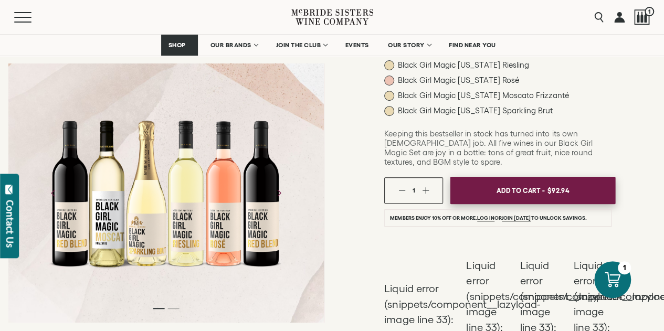 This screenshot has height=331, width=664. I want to click on button: Mobile Menu Trigger, so click(33, 17).